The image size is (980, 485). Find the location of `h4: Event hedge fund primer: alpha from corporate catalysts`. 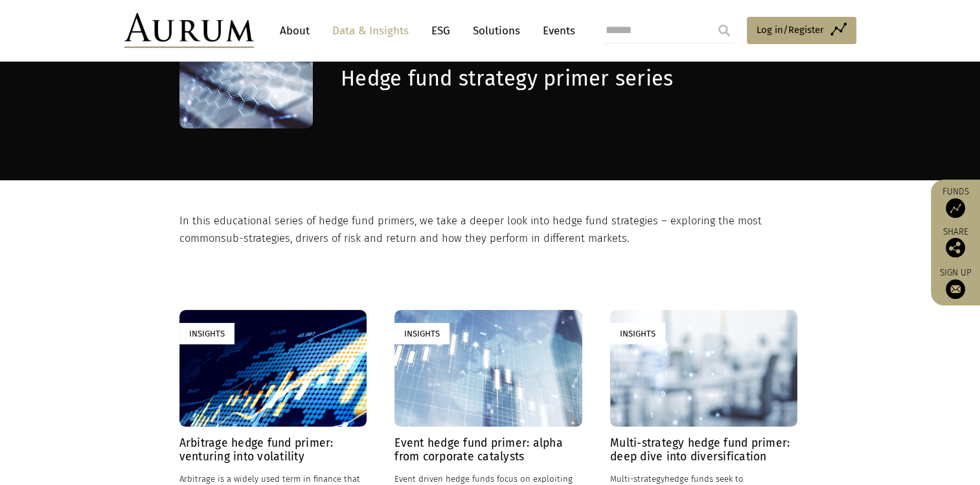

h4: Event hedge fund primer: alpha from corporate catalysts is located at coordinates (488, 450).